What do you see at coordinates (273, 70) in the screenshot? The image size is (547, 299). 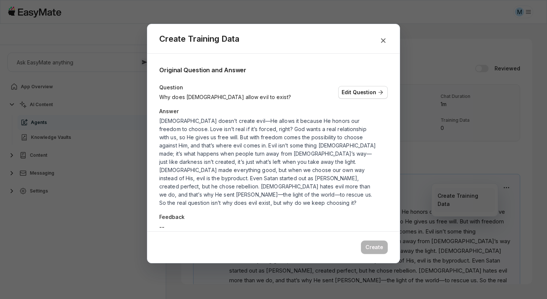 I see `p: Original Question and Answer` at bounding box center [273, 70].